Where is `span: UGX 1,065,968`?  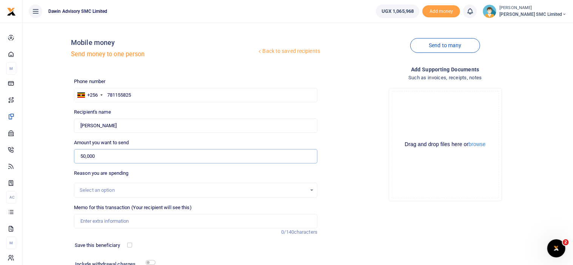
span: UGX 1,065,968 is located at coordinates (398, 11).